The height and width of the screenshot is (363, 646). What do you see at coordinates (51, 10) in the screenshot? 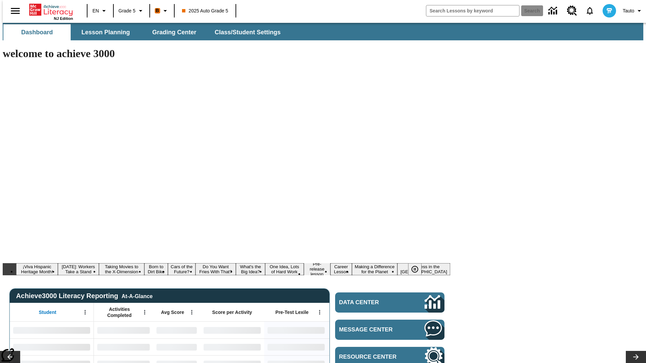
I see `a: Home` at bounding box center [51, 10].